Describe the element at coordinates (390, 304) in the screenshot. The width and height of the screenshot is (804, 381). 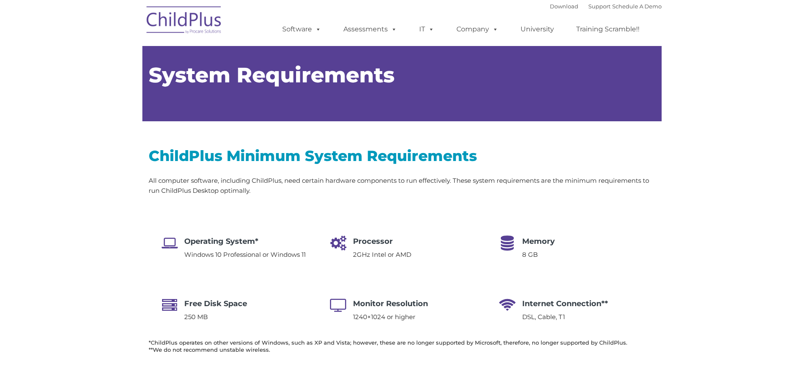
I see `span: Monitor Resolution` at that location.